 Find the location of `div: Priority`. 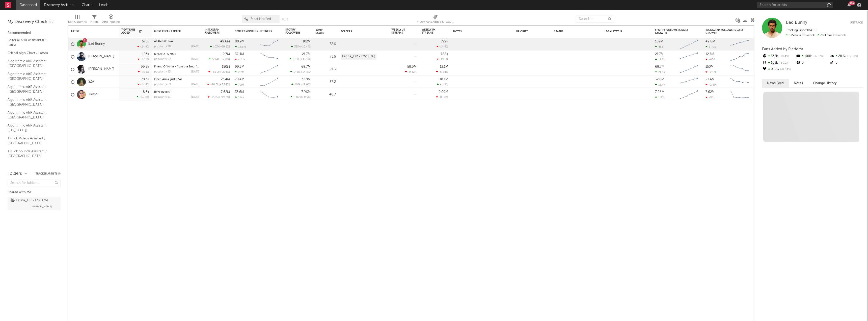

div: Priority is located at coordinates (526, 32).